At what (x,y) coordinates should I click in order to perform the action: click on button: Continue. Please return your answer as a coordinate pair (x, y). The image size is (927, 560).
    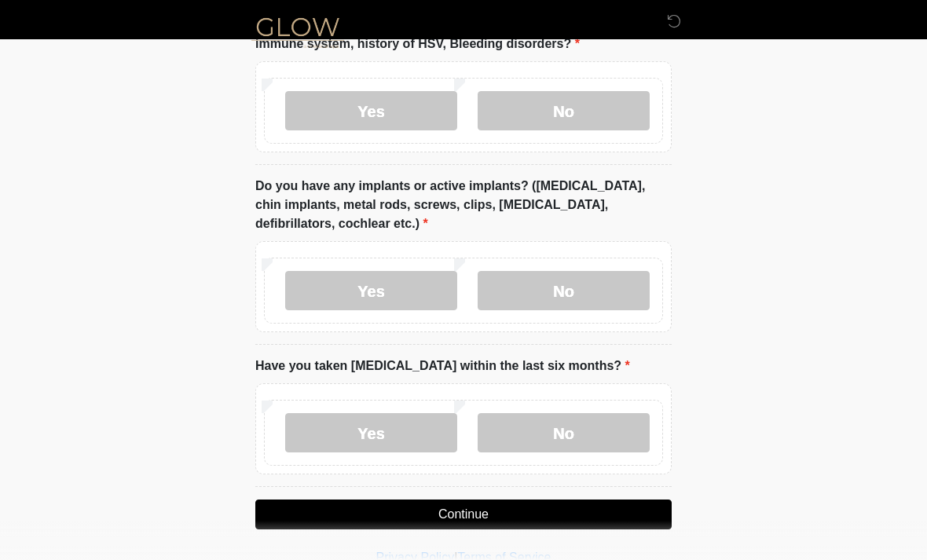
    Looking at the image, I should click on (464, 514).